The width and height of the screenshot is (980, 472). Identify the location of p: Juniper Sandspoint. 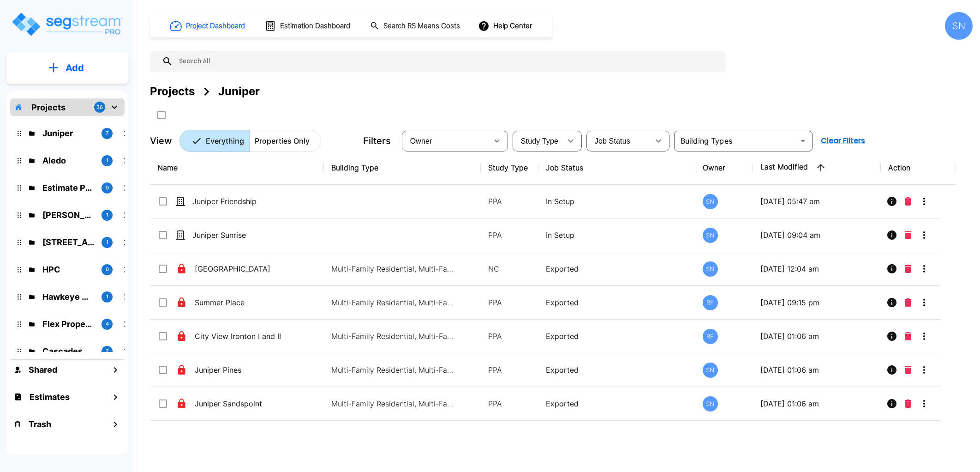
(241, 403).